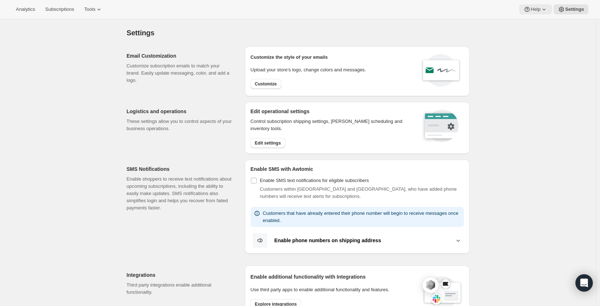  Describe the element at coordinates (180, 169) in the screenshot. I see `h2: SMS Notifications` at that location.